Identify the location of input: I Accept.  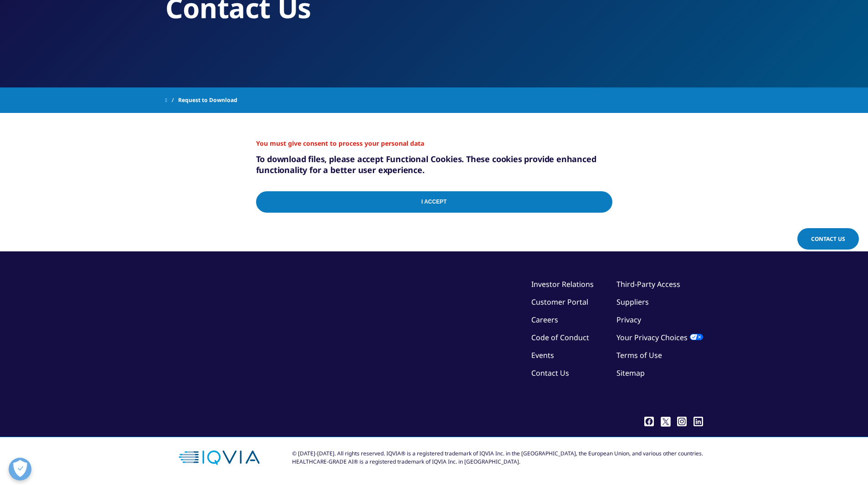
(434, 202).